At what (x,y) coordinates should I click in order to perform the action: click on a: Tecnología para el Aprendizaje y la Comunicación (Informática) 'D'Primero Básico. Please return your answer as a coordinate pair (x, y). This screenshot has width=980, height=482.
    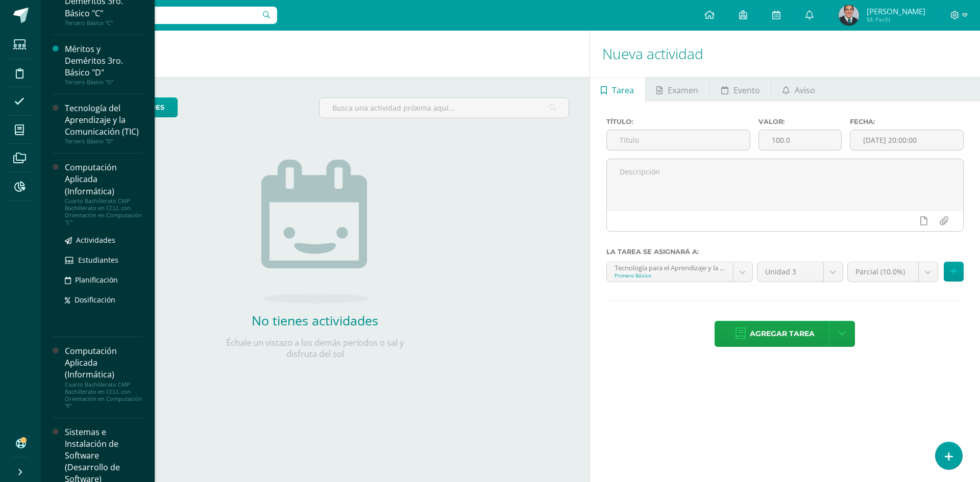
    Looking at the image, I should click on (680, 272).